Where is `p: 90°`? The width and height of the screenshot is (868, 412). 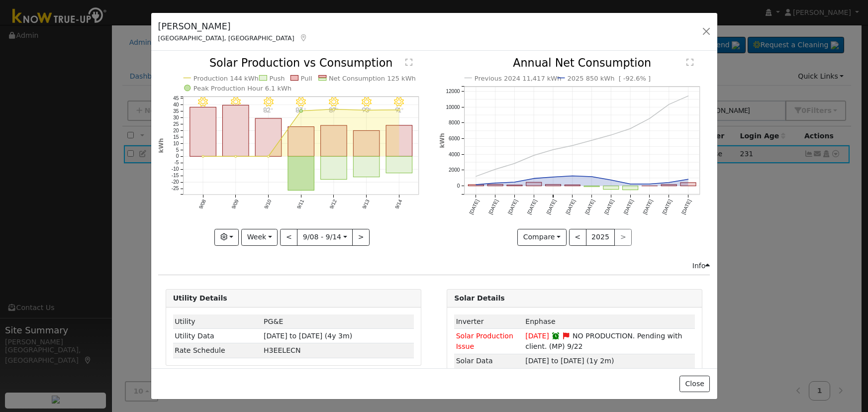
p: 90° is located at coordinates (366, 110).